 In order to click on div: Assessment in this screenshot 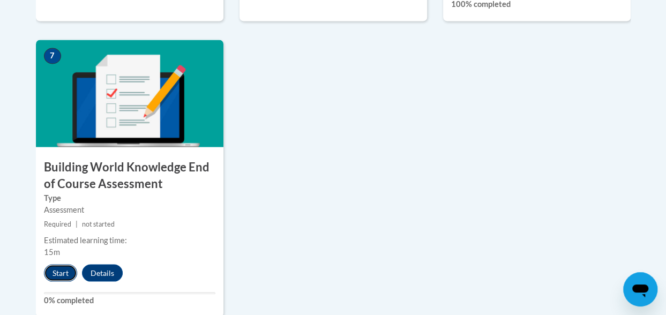, I will do `click(130, 209)`.